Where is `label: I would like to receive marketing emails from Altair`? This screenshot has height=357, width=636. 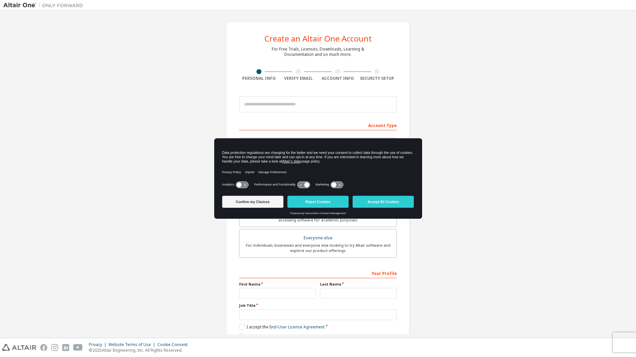 label: I would like to receive marketing emails from Altair is located at coordinates (291, 337).